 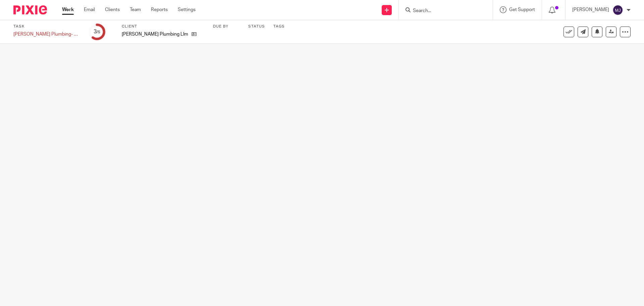 I want to click on div: 3, so click(x=97, y=32).